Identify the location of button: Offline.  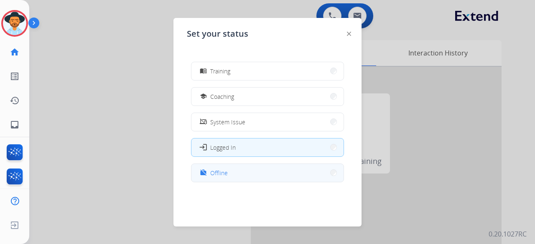
(267, 173).